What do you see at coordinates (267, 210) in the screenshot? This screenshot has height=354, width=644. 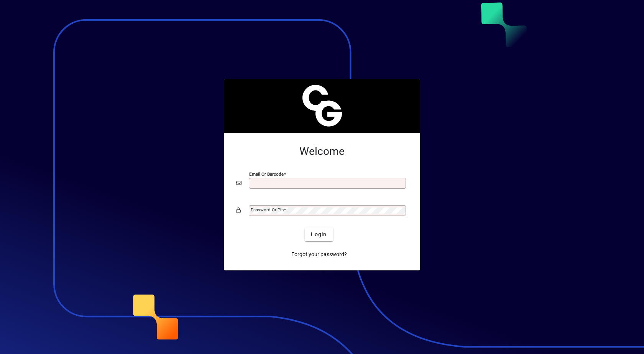 I see `mat-label: Password or Pin` at bounding box center [267, 210].